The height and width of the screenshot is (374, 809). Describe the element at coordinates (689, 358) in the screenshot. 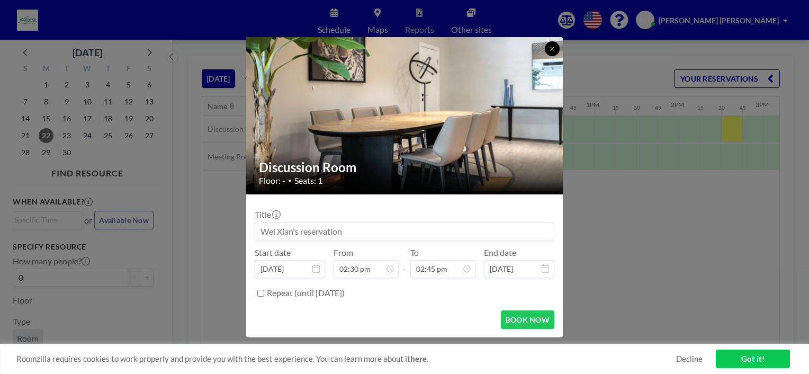

I see `a: Decline` at that location.